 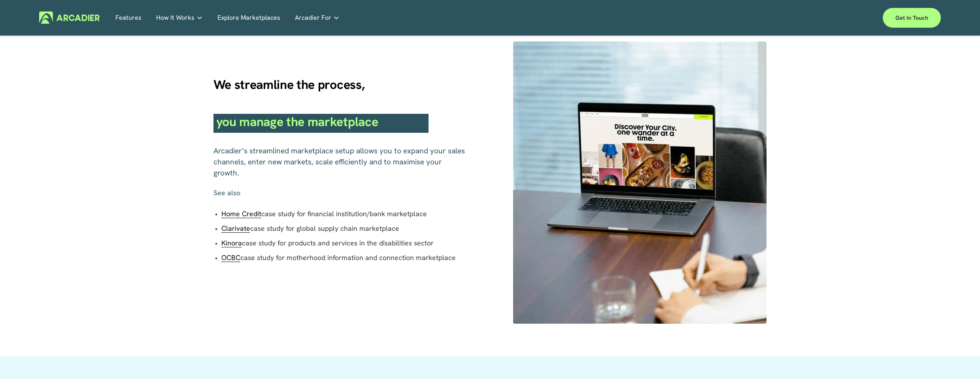 I want to click on span: Clarivate, so click(x=236, y=228).